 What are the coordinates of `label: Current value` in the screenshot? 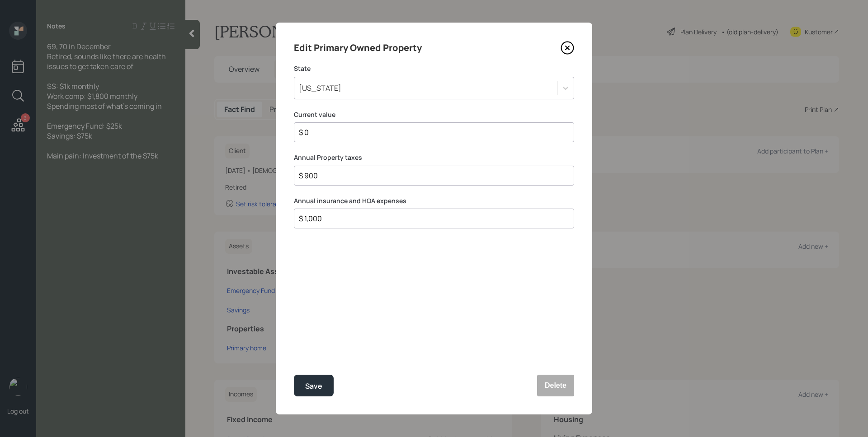 It's located at (434, 114).